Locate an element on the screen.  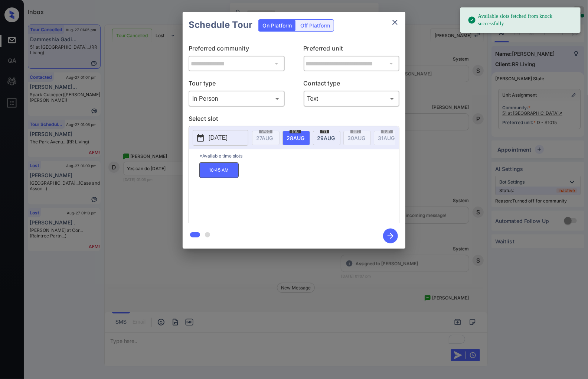
p: Select slot is located at coordinates (294, 120).